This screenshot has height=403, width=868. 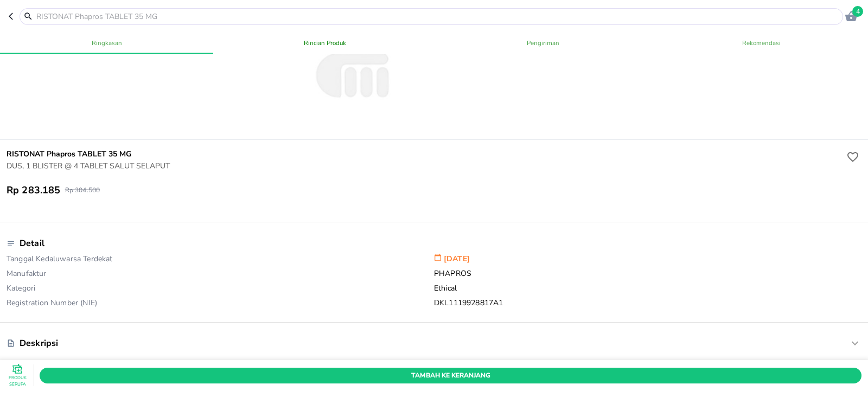 What do you see at coordinates (648, 290) in the screenshot?
I see `p: Ethical` at bounding box center [648, 290].